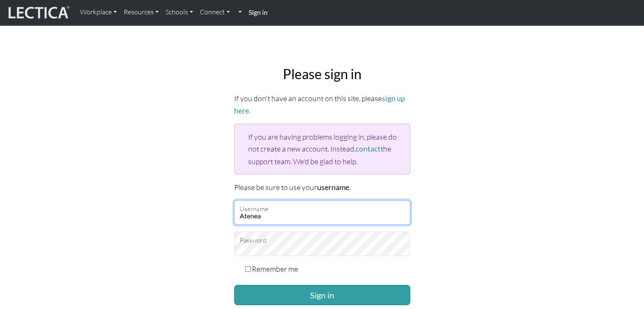 The image size is (644, 309). I want to click on a: Workplace, so click(98, 13).